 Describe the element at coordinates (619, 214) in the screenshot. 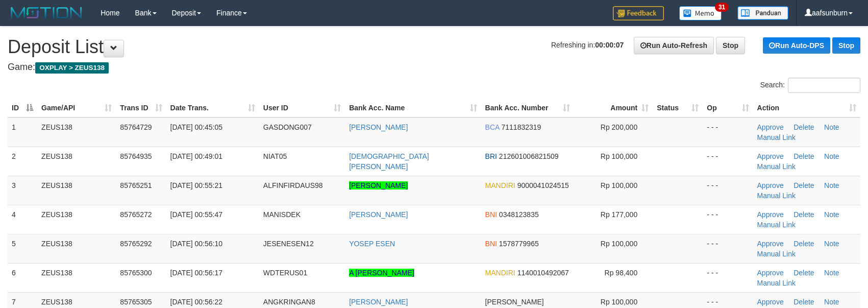

I see `span: Rp 177,000` at that location.